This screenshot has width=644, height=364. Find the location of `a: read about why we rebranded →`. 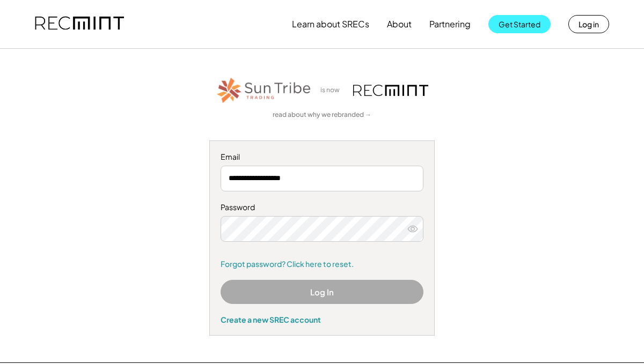

a: read about why we rebranded → is located at coordinates (322, 115).